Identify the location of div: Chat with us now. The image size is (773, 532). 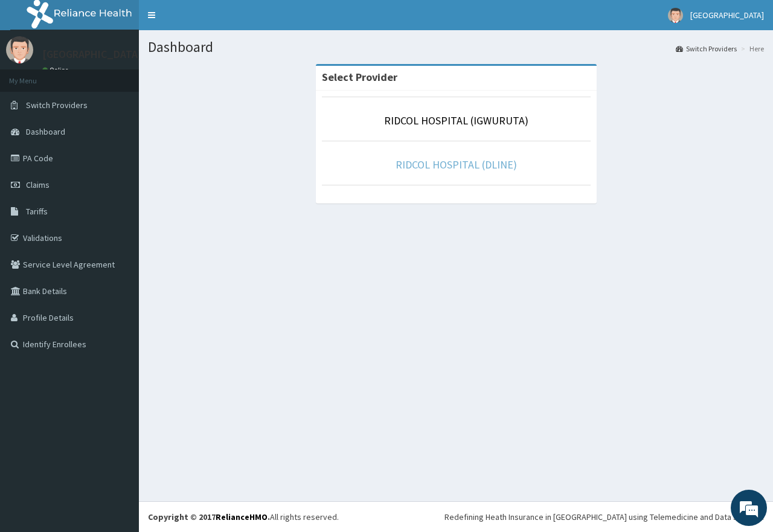
(133, 76).